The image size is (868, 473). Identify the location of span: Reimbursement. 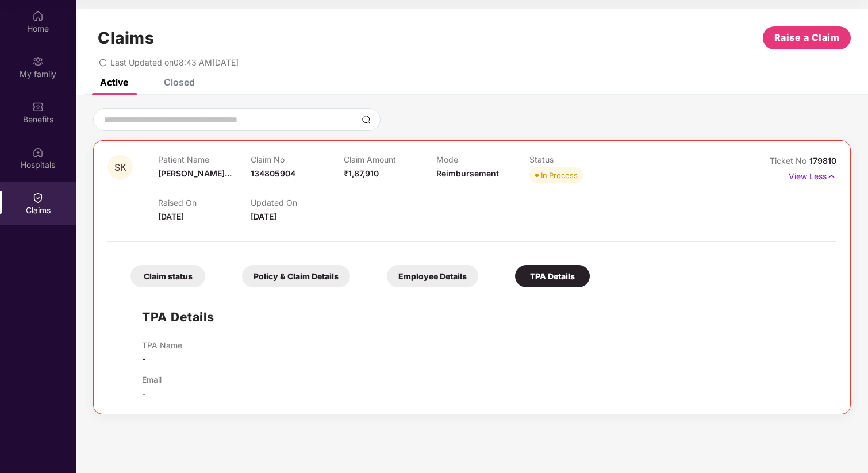
(467, 173).